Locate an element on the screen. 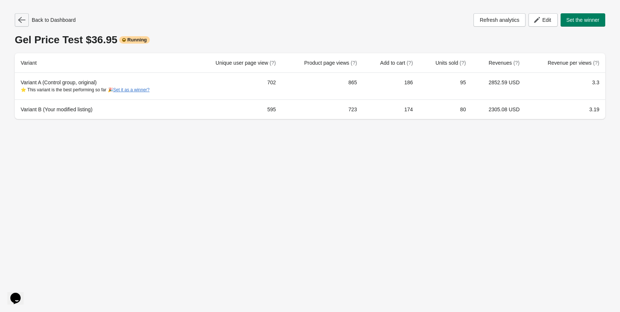  span: Units sold is located at coordinates (451, 63).